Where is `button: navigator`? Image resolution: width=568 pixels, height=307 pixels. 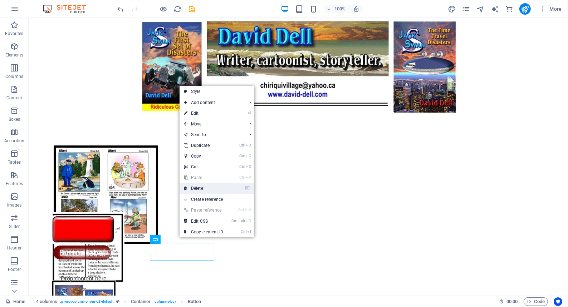
button: navigator is located at coordinates (481, 9).